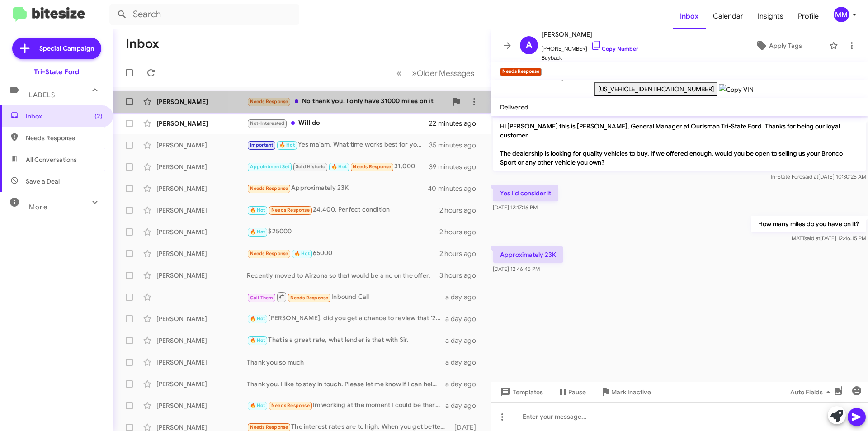 This screenshot has height=431, width=868. Describe the element at coordinates (778, 45) in the screenshot. I see `button: Apply Tags` at that location.